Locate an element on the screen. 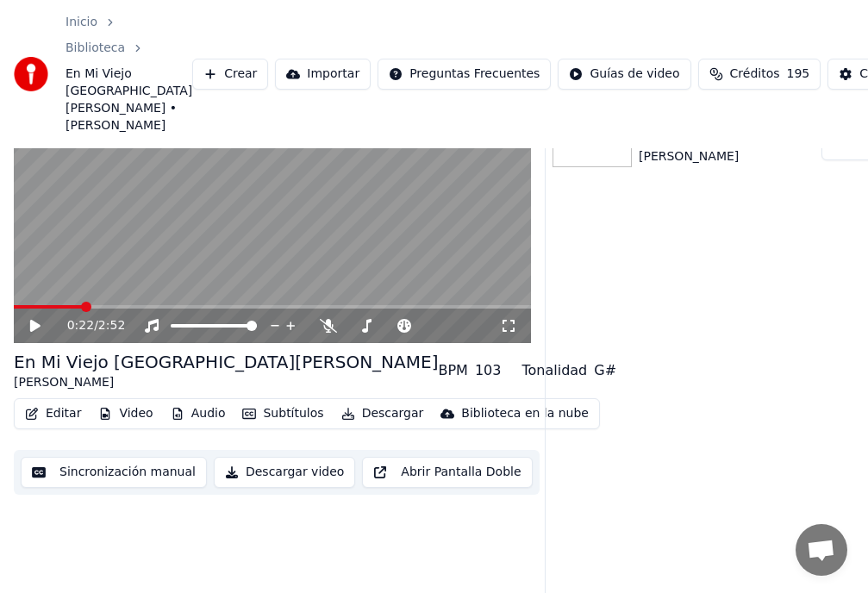 Image resolution: width=868 pixels, height=593 pixels. a: Biblioteca is located at coordinates (95, 48).